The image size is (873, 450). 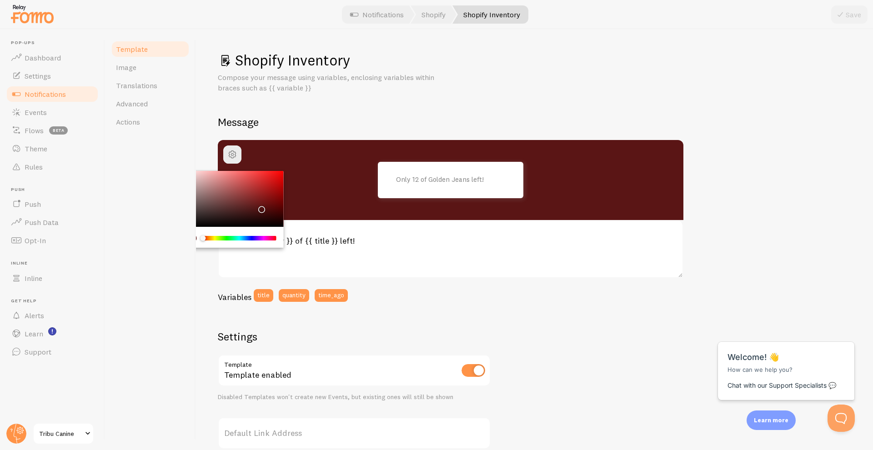 What do you see at coordinates (150, 67) in the screenshot?
I see `a: Image` at bounding box center [150, 67].